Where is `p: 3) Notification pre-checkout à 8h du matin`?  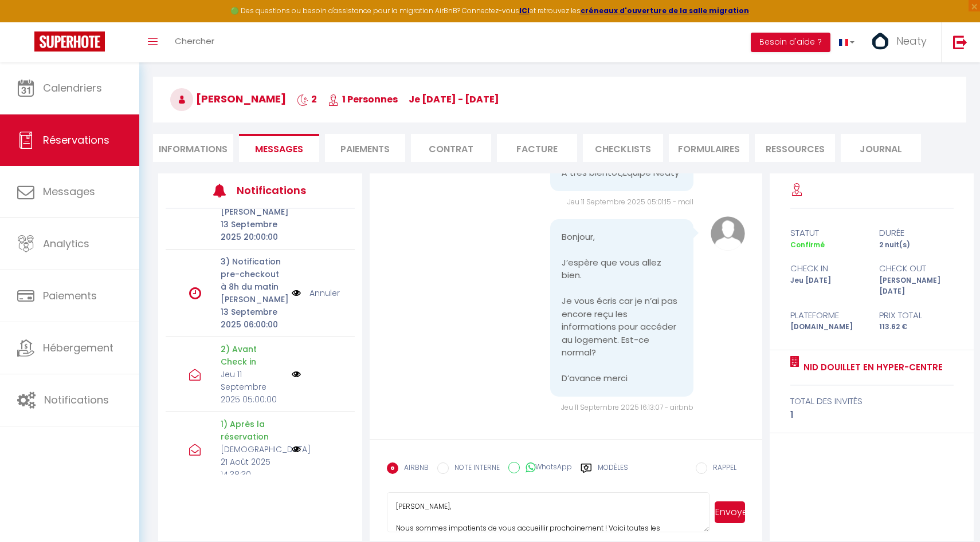
p: 3) Notification pre-checkout à 8h du matin is located at coordinates (252, 274).